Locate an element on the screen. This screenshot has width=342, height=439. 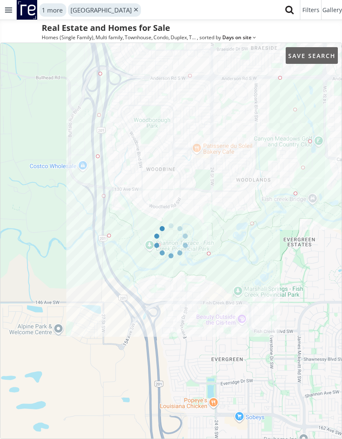
span: Triplex , is located at coordinates (197, 37).